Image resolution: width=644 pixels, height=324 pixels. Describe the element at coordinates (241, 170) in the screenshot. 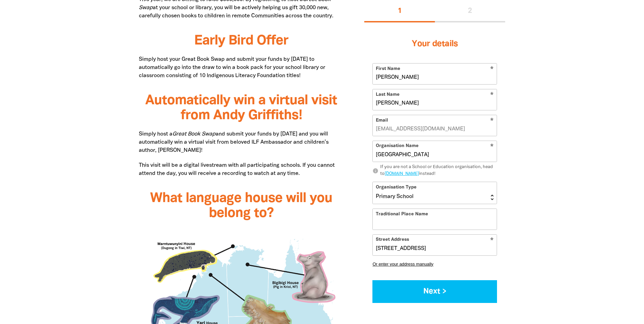

I see `p: This visit will be a digital livestream with all participating schools. If you cannot attend the ...` at that location.